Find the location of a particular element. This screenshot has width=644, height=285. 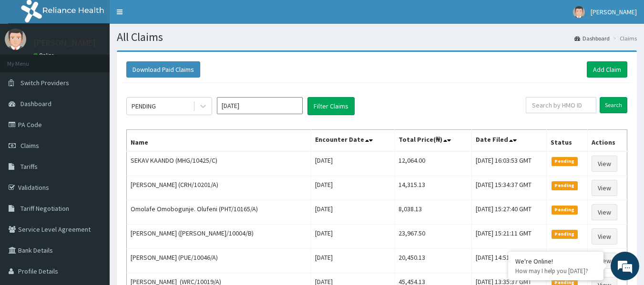

div: We're Online! is located at coordinates (556, 261).